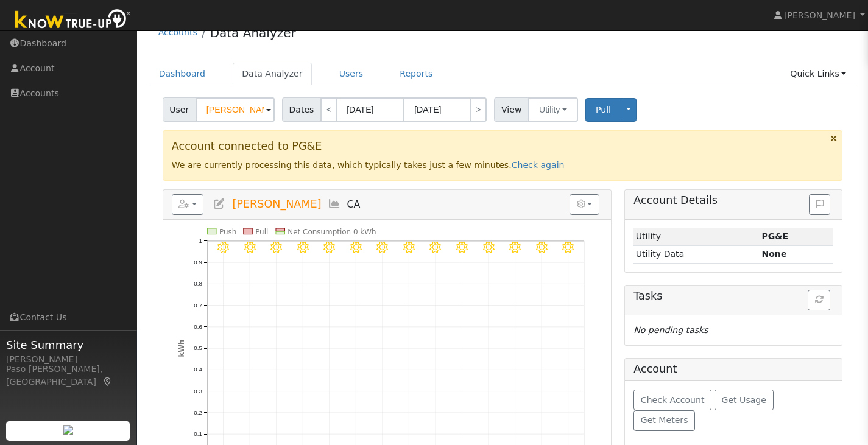 The width and height of the screenshot is (868, 445). Describe the element at coordinates (334, 204) in the screenshot. I see `a: Multi-Series Graph` at that location.